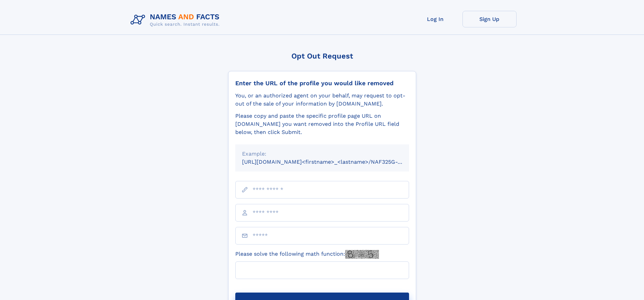  What do you see at coordinates (489, 19) in the screenshot?
I see `a: Sign Up` at bounding box center [489, 19].